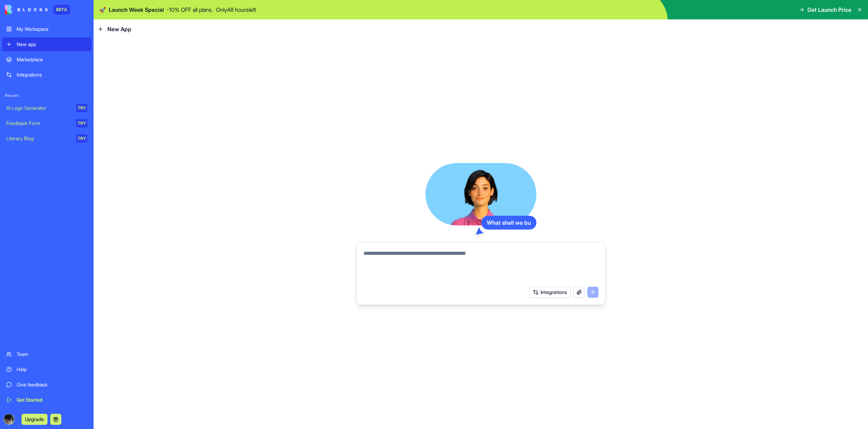  What do you see at coordinates (236, 10) in the screenshot?
I see `p: Only 48 hours left` at bounding box center [236, 10].